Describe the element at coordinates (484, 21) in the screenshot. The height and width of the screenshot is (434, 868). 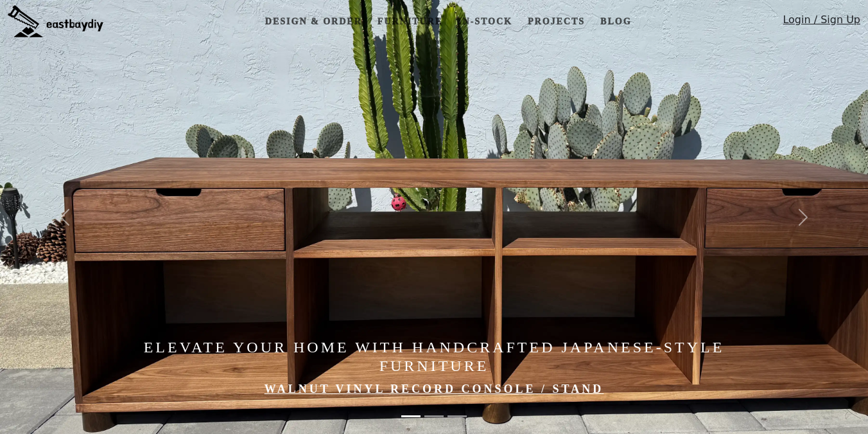
I see `a: In-stock` at that location.